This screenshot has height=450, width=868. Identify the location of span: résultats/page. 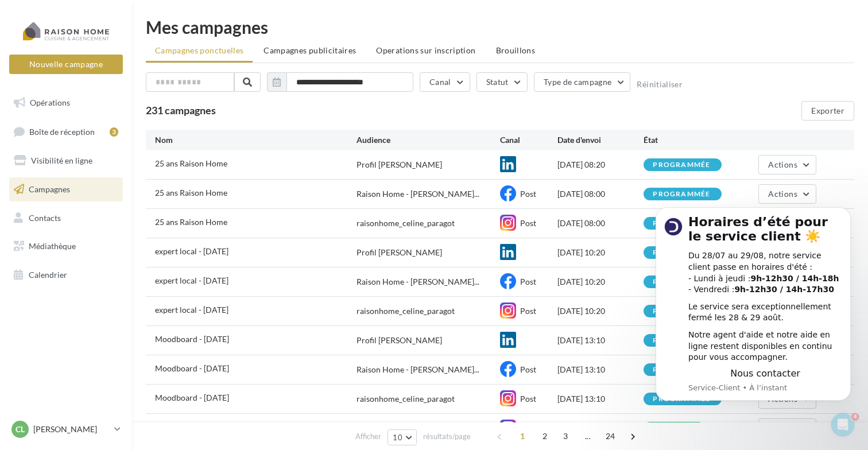
(447, 436).